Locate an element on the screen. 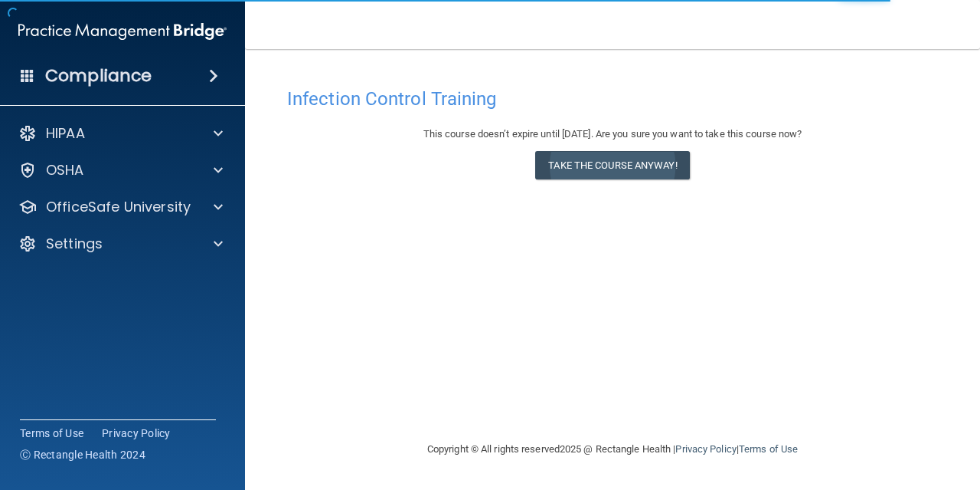 This screenshot has width=980, height=490. h4: Compliance is located at coordinates (98, 76).